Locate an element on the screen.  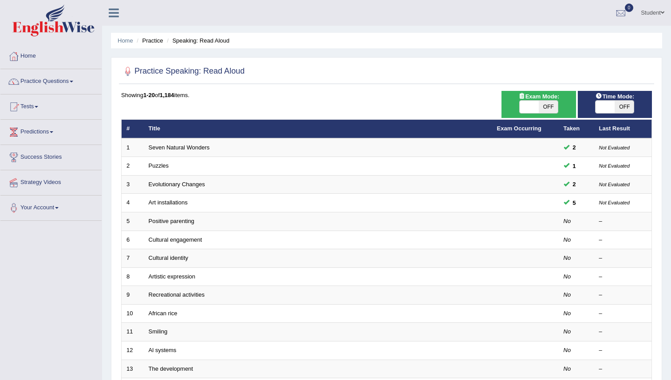
a: Cultural identity is located at coordinates (169, 258).